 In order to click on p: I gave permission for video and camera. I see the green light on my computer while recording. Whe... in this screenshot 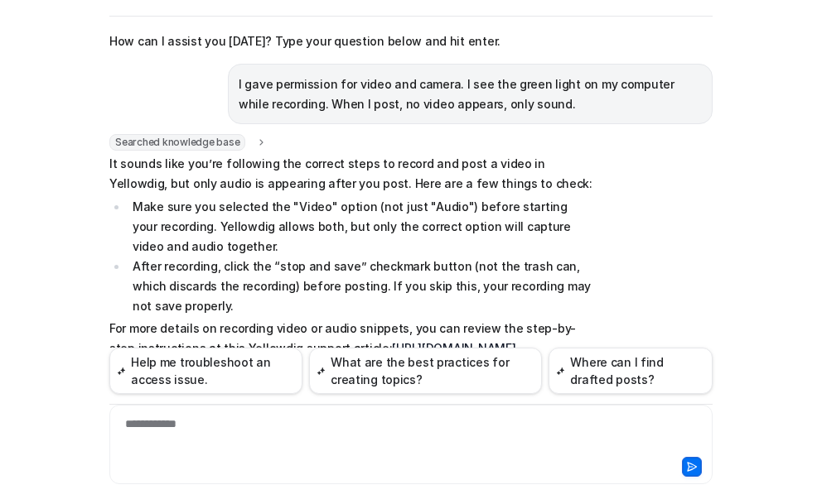, I will do `click(470, 94)`.